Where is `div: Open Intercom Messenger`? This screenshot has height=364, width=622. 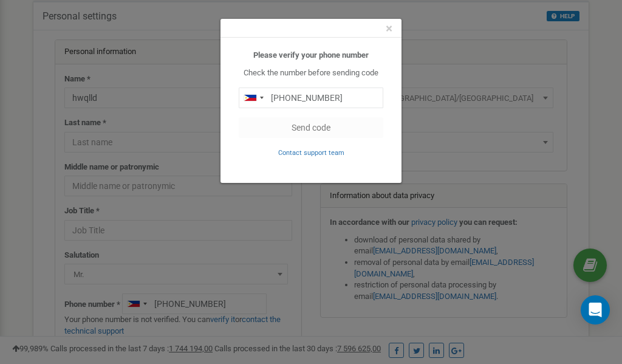
div: Open Intercom Messenger is located at coordinates (595, 310).